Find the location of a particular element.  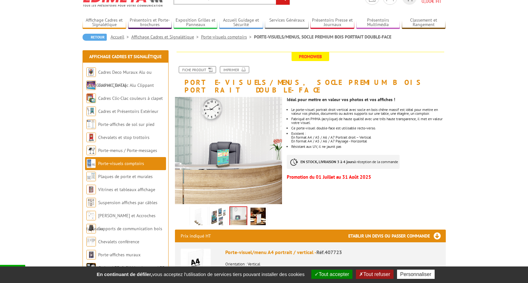

a: Services Généraux is located at coordinates (287, 23).